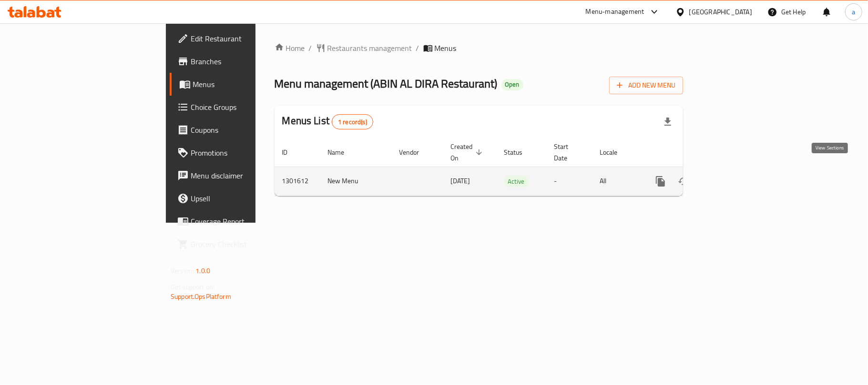 Image resolution: width=868 pixels, height=385 pixels. Describe the element at coordinates (386, 84) in the screenshot. I see `span: Menu management ( ABIN AL DIRA Restaurant )` at that location.